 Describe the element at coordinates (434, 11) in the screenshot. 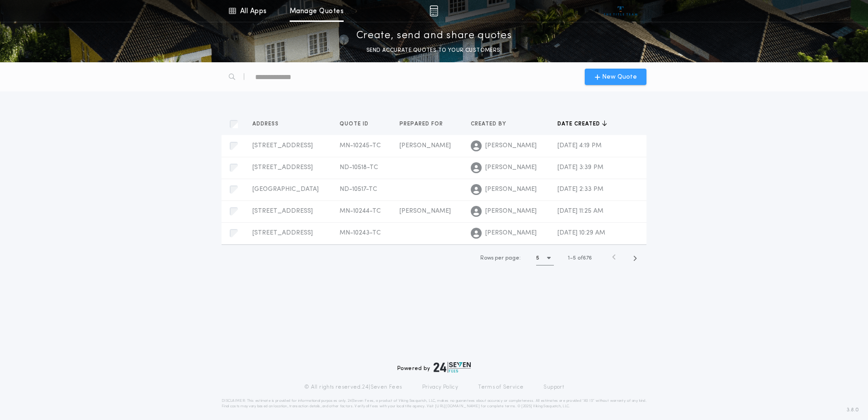

I see `img: img` at that location.